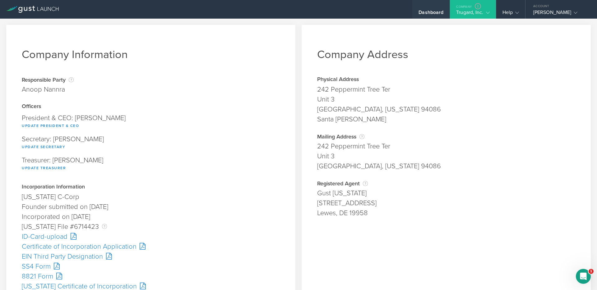 The image size is (597, 290). Describe the element at coordinates (151, 237) in the screenshot. I see `div: ID-Card-upload` at that location.